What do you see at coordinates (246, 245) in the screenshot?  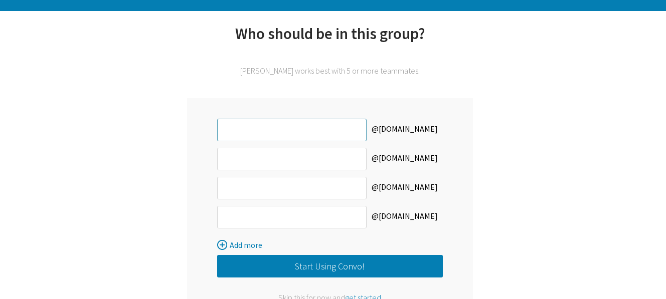 I see `span: Add more` at bounding box center [246, 245].